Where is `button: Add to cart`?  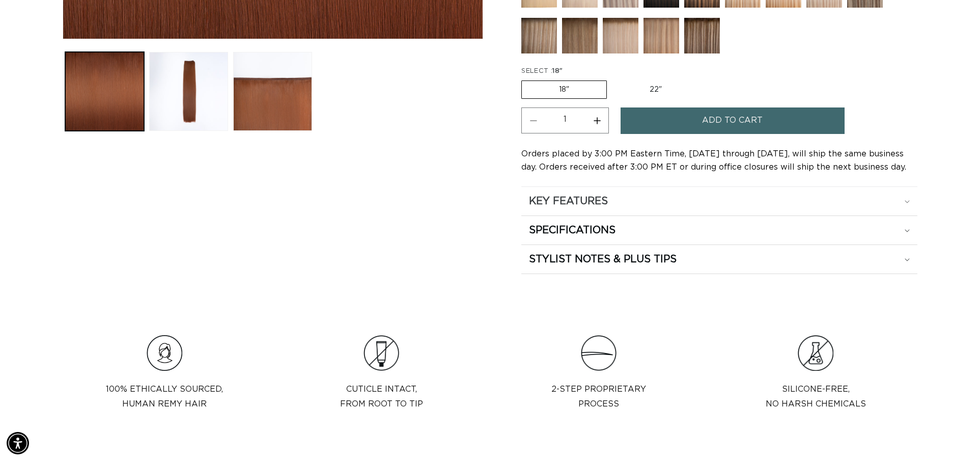
button: Add to cart is located at coordinates (733, 120).